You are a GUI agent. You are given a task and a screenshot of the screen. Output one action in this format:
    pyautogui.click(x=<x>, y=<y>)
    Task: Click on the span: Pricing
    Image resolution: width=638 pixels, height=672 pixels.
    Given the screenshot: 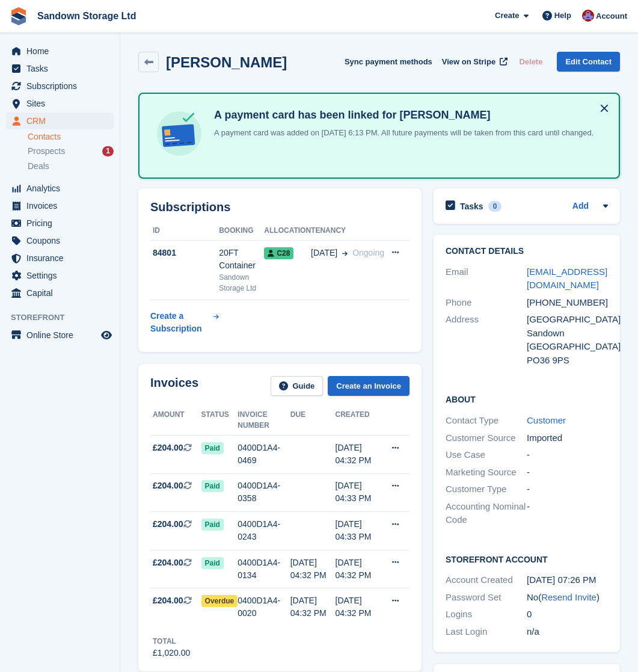 What is the action you would take?
    pyautogui.click(x=63, y=223)
    